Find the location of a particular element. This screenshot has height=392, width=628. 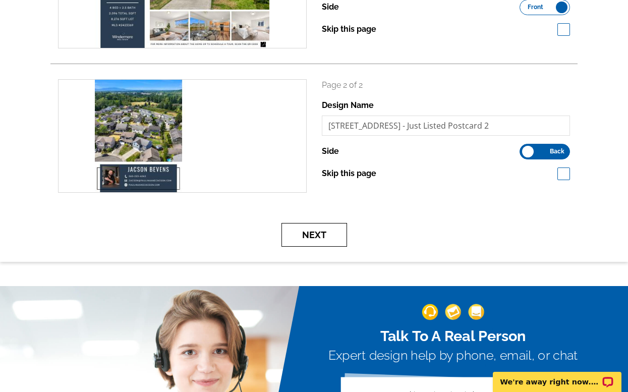

button: Next is located at coordinates (314, 234).